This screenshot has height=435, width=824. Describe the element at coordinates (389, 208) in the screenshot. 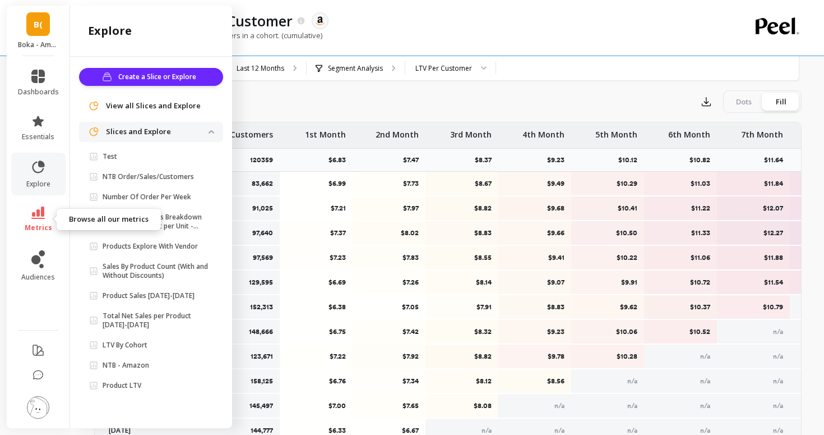

I see `p: $7.97` at that location.